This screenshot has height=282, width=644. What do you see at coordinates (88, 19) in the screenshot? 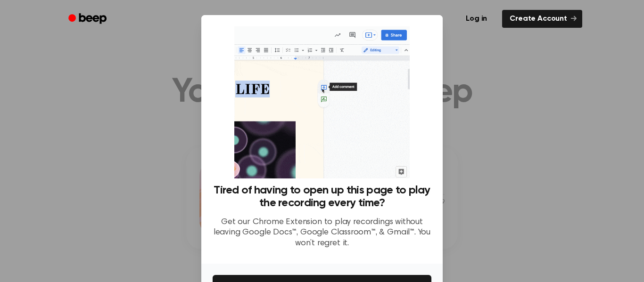
I see `a: Beep` at bounding box center [88, 19].